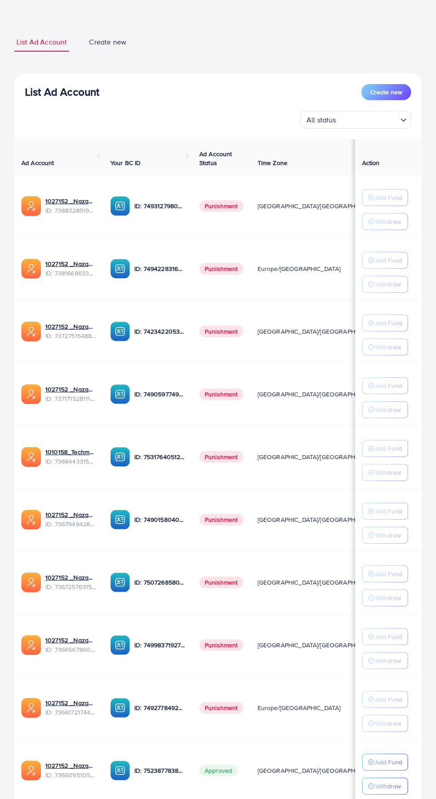  What do you see at coordinates (368, 119) in the screenshot?
I see `input: Search for option` at bounding box center [368, 119].